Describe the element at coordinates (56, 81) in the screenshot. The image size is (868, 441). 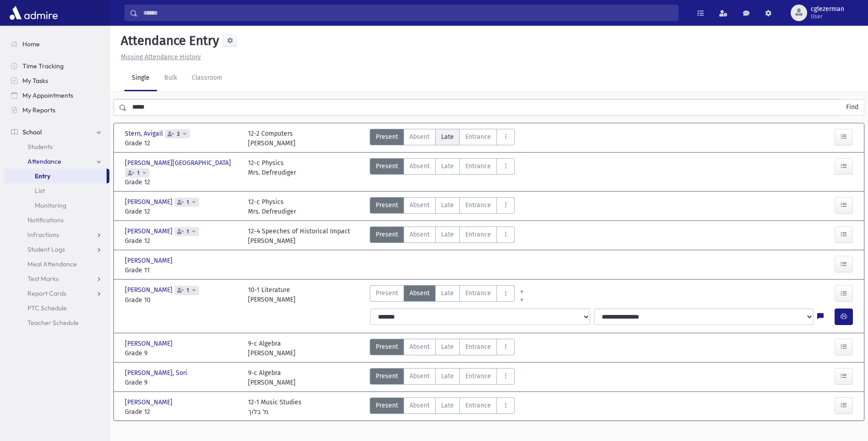
I see `a: My Tasks` at that location.